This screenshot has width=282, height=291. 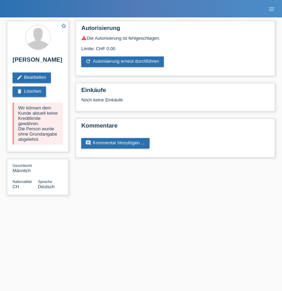 What do you see at coordinates (45, 182) in the screenshot?
I see `span: Sprache` at bounding box center [45, 182].